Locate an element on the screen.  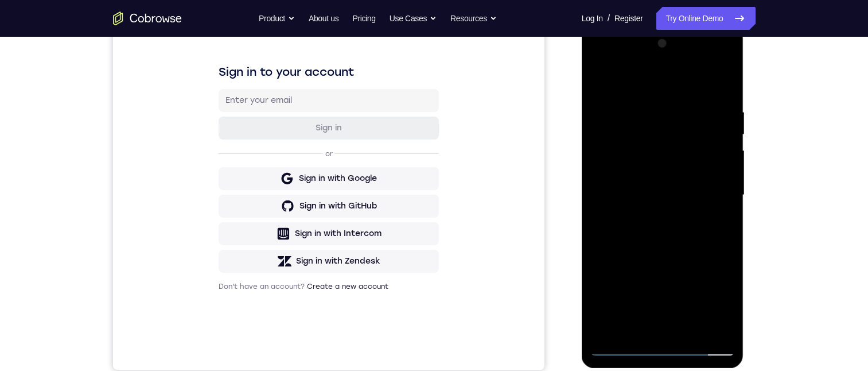
div: Sign in with GitHub is located at coordinates (225, 221).